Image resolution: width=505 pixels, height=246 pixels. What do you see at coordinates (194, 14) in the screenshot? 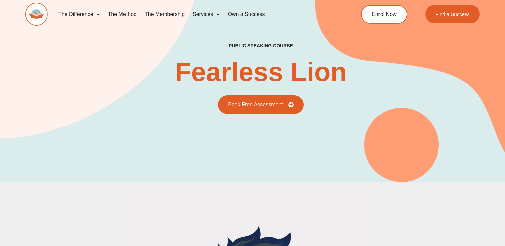
I see `nav: Menu` at bounding box center [194, 14].